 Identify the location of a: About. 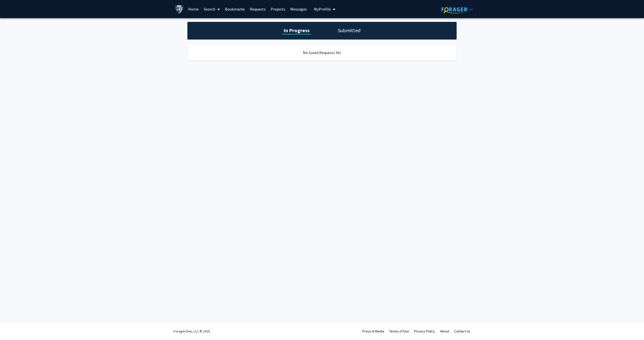
(444, 331).